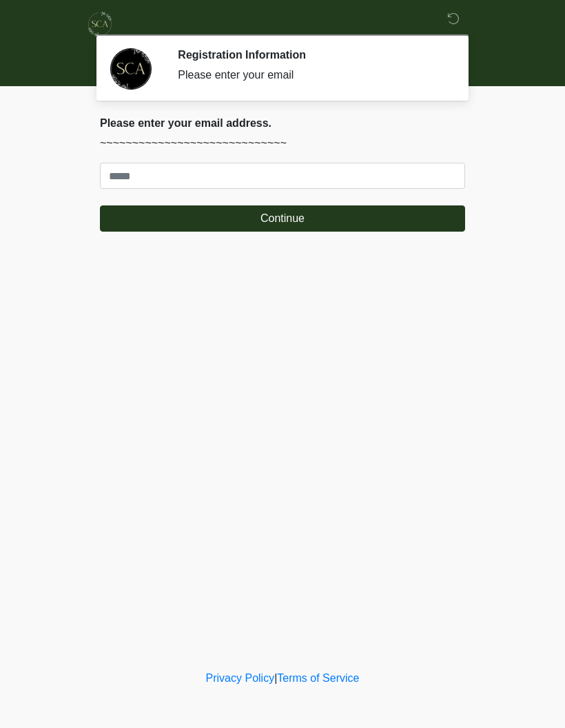 This screenshot has width=565, height=728. I want to click on a: Privacy Policy, so click(240, 677).